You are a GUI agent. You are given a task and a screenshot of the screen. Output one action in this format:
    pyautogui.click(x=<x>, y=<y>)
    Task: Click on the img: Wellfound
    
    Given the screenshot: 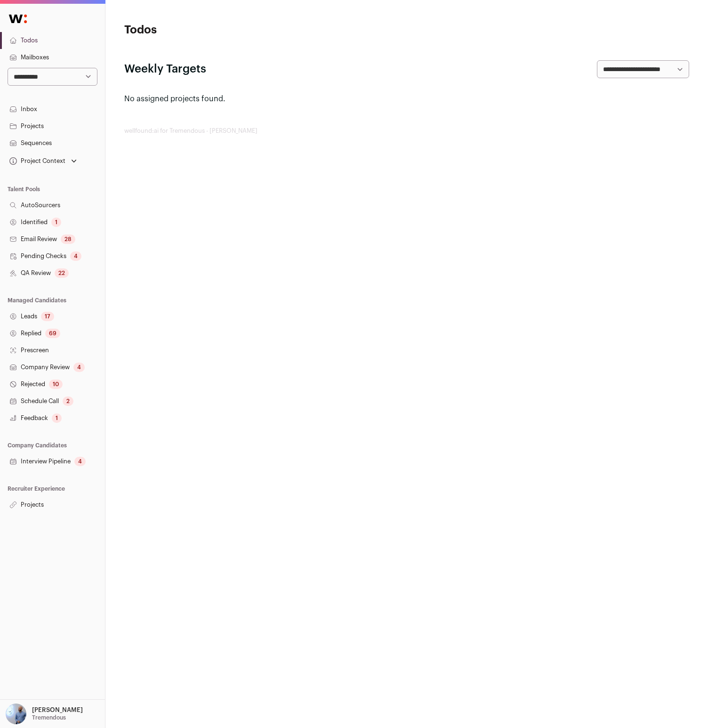 What is the action you would take?
    pyautogui.click(x=18, y=19)
    